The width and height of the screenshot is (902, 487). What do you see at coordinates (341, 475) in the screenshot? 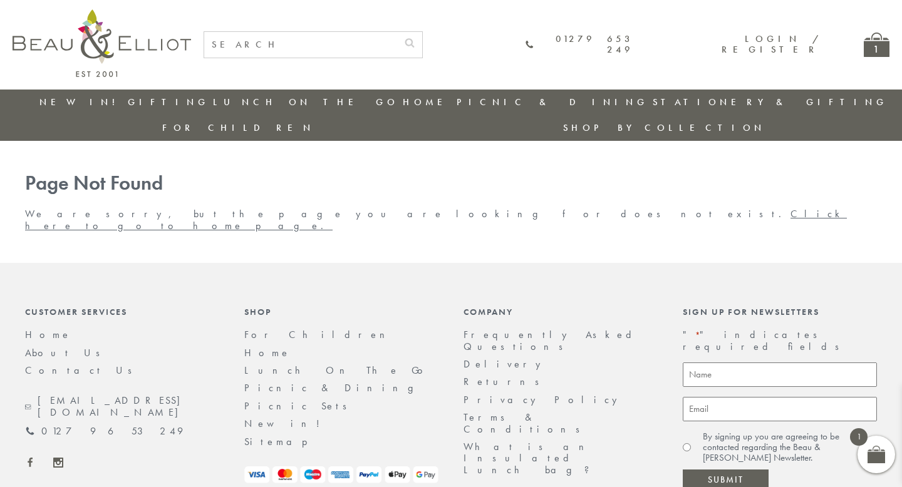
I see `img: payment-logos.png` at bounding box center [341, 475].